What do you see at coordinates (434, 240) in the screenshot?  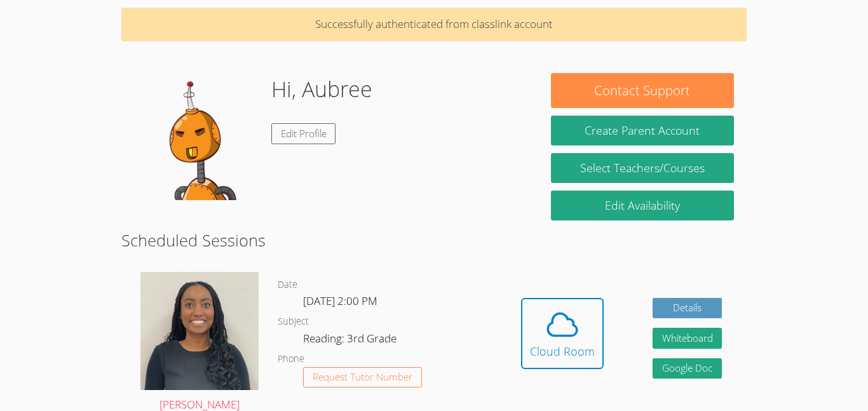 I see `h2: Scheduled Sessions` at bounding box center [434, 240].